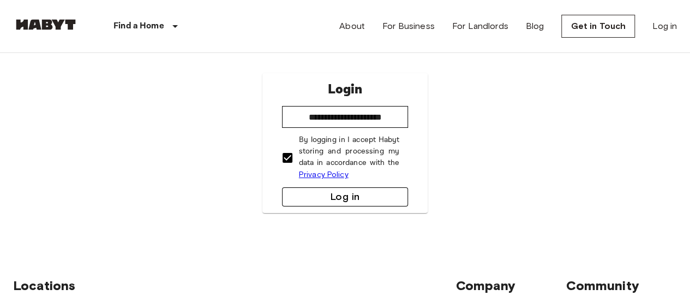  I want to click on span: Company, so click(486, 285).